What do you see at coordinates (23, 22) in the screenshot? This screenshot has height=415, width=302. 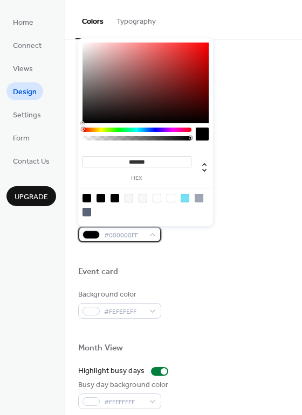 I see `a: Home` at bounding box center [23, 22].